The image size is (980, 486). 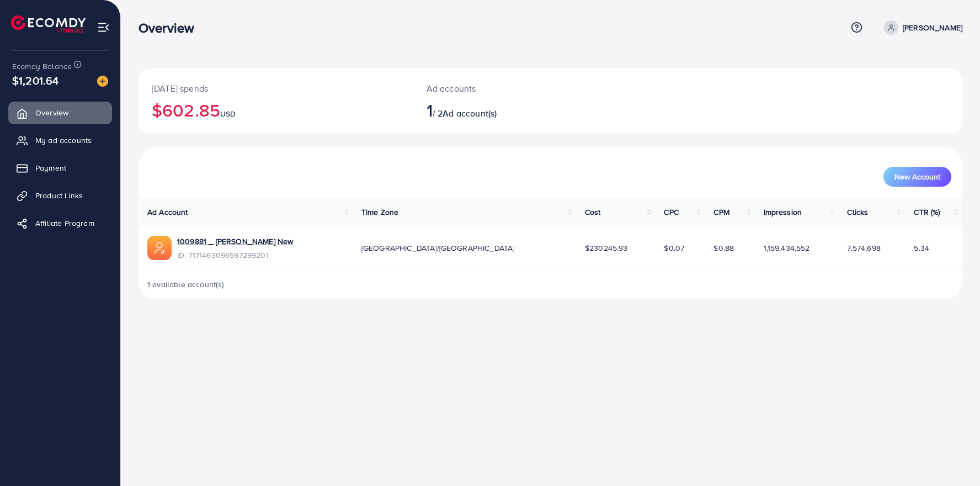 What do you see at coordinates (858, 212) in the screenshot?
I see `span: Clicks` at bounding box center [858, 212].